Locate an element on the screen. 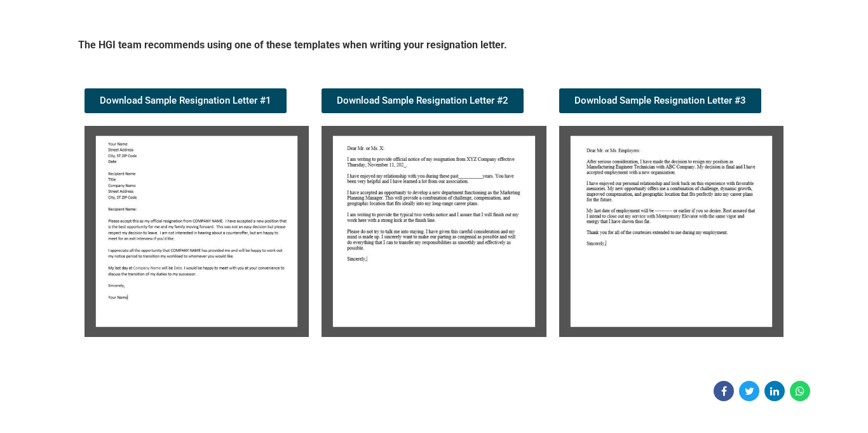  a: Share on Facebook is located at coordinates (723, 391).